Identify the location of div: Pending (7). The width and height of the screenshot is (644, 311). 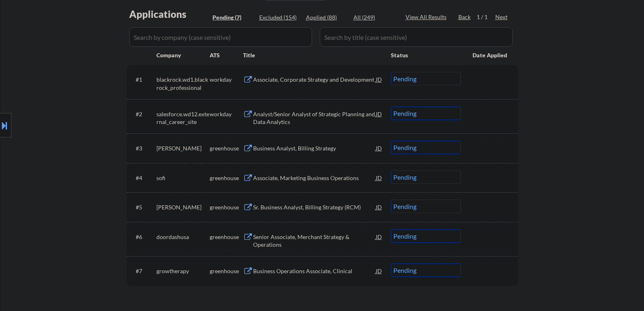
(233, 17).